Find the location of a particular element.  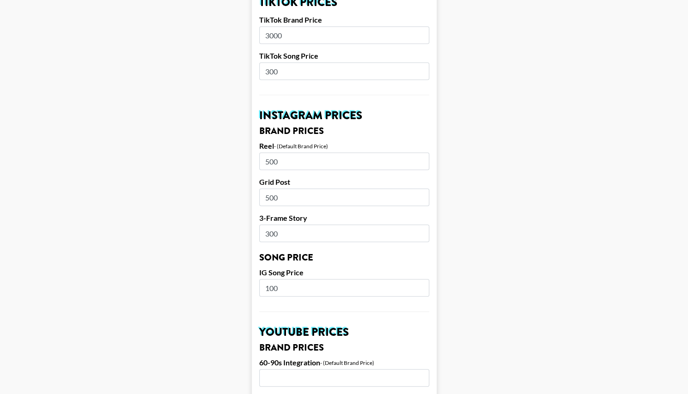

label: Grid Post is located at coordinates (344, 182).